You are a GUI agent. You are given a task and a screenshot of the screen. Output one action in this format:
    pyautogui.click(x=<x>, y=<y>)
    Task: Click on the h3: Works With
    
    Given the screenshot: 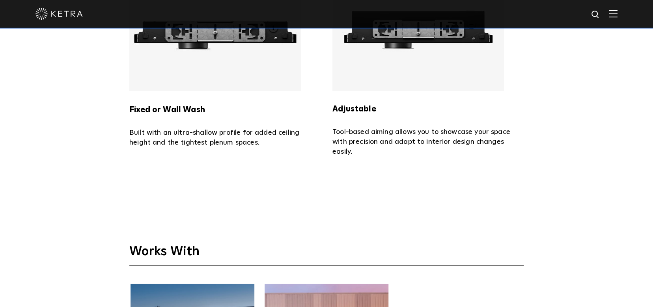 What is the action you would take?
    pyautogui.click(x=327, y=254)
    